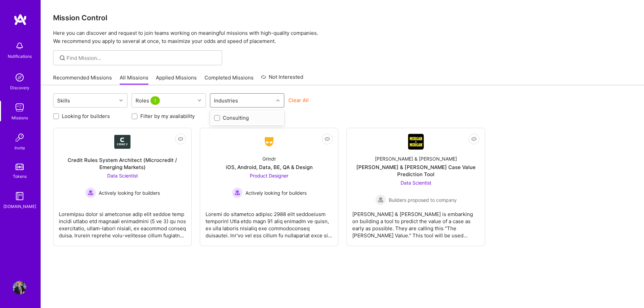  Describe the element at coordinates (20, 287) in the screenshot. I see `a: User Avatar` at that location.